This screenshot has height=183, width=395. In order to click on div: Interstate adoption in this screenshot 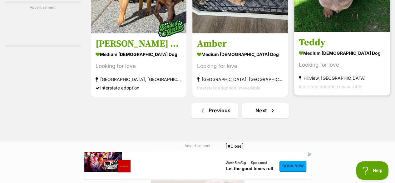, I will do `click(139, 87)`.